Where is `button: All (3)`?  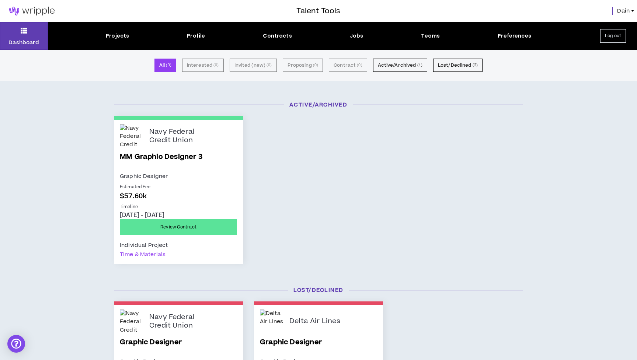 button: All (3) is located at coordinates (165, 65).